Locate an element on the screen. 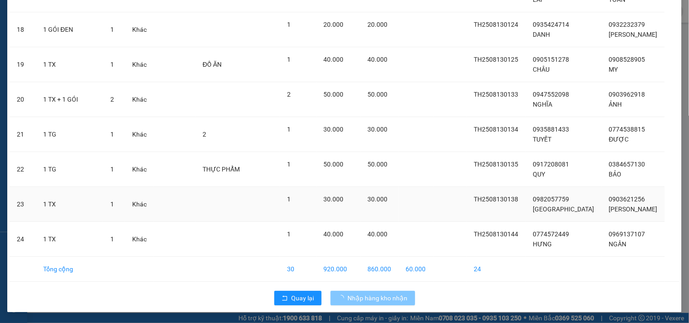 The height and width of the screenshot is (323, 689). span: 0903962918 is located at coordinates (627, 94).